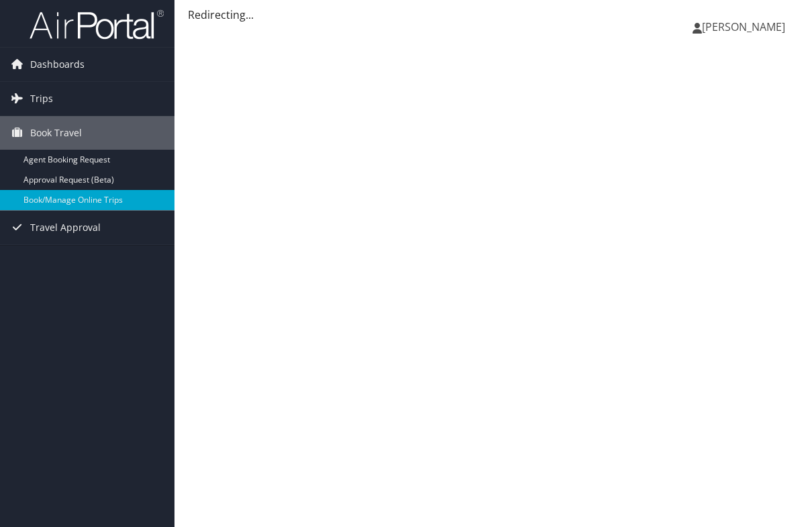  What do you see at coordinates (65, 228) in the screenshot?
I see `span: Travel Approval` at bounding box center [65, 228].